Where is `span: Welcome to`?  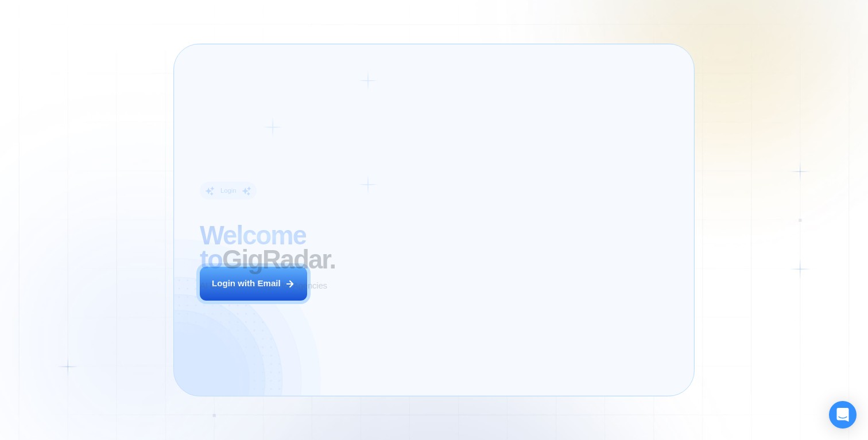
span: Welcome to is located at coordinates (253, 247).